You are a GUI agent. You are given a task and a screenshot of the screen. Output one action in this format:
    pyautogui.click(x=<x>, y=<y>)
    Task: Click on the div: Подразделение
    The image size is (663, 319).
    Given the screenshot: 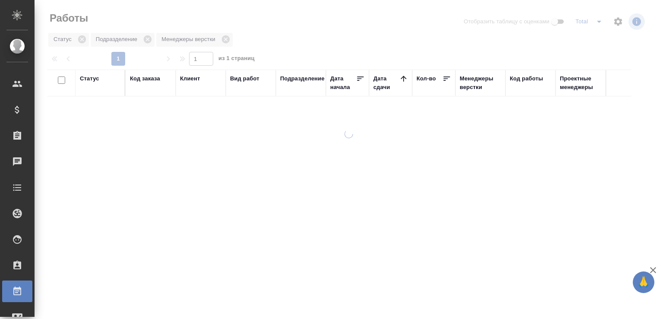 What is the action you would take?
    pyautogui.click(x=302, y=79)
    